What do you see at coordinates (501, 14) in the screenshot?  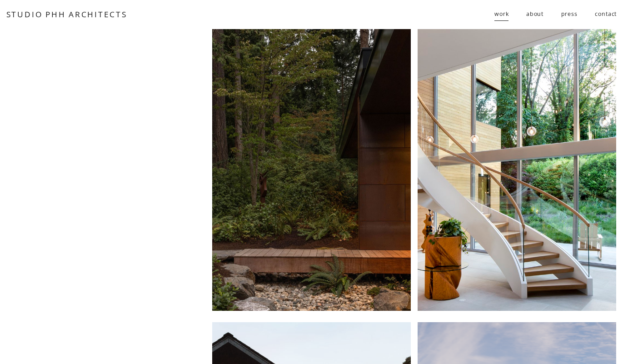 I see `span: work` at bounding box center [501, 14].